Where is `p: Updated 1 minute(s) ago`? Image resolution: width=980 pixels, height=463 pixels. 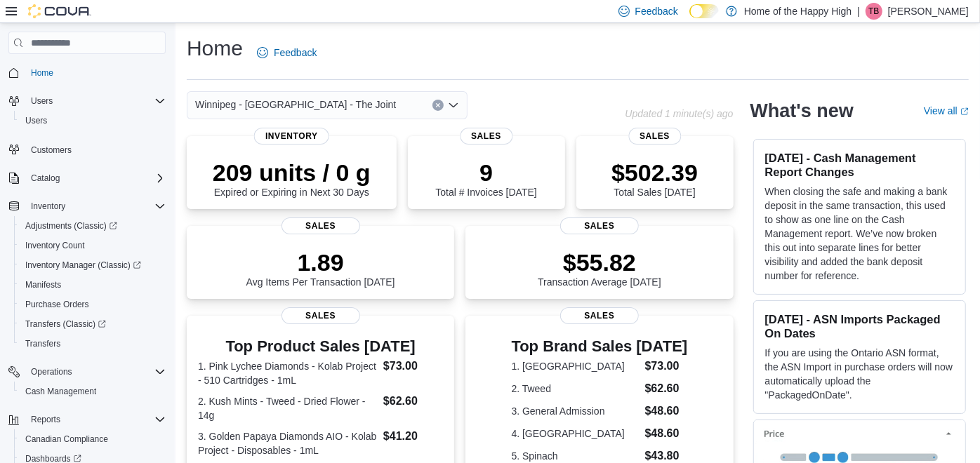
p: Updated 1 minute(s) ago is located at coordinates (679, 114).